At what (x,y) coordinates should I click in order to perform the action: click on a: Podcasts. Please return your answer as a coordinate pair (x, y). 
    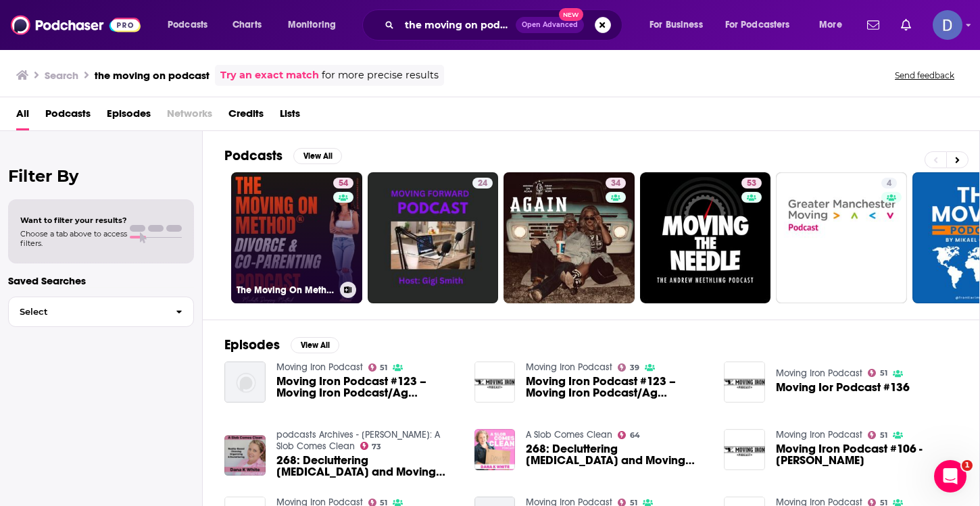
    Looking at the image, I should click on (68, 116).